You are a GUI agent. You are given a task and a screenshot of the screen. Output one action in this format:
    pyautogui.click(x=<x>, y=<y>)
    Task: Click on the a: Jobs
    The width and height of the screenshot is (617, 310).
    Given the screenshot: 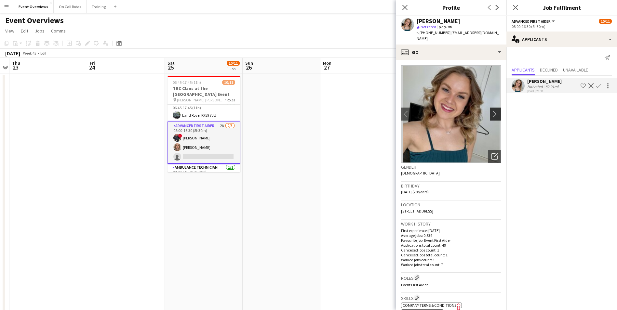 What is the action you would take?
    pyautogui.click(x=40, y=31)
    